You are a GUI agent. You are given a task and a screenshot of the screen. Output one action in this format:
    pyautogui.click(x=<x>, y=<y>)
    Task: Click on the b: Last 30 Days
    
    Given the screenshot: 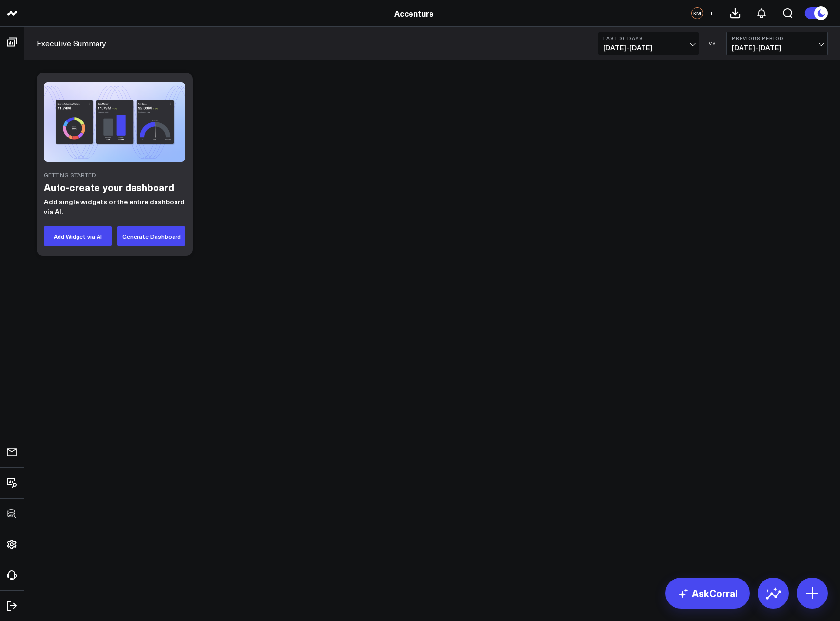 What is the action you would take?
    pyautogui.click(x=649, y=38)
    